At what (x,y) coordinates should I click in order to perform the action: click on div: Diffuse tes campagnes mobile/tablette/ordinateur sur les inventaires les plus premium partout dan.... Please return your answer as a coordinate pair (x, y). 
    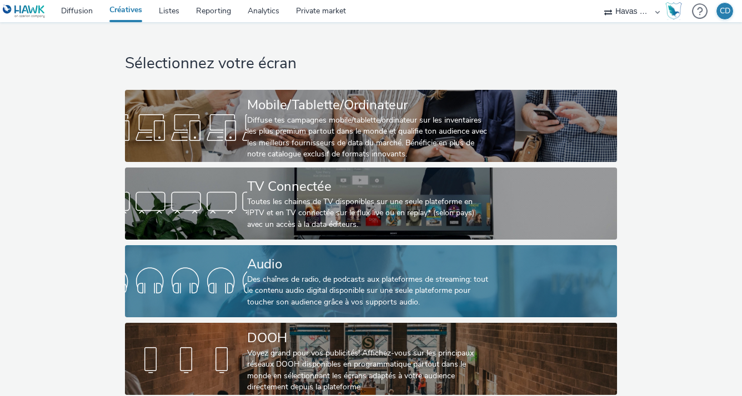
    Looking at the image, I should click on (369, 138).